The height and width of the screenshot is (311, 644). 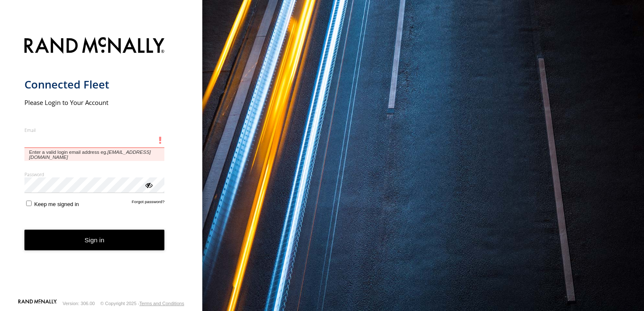 I want to click on label: Password, so click(x=94, y=174).